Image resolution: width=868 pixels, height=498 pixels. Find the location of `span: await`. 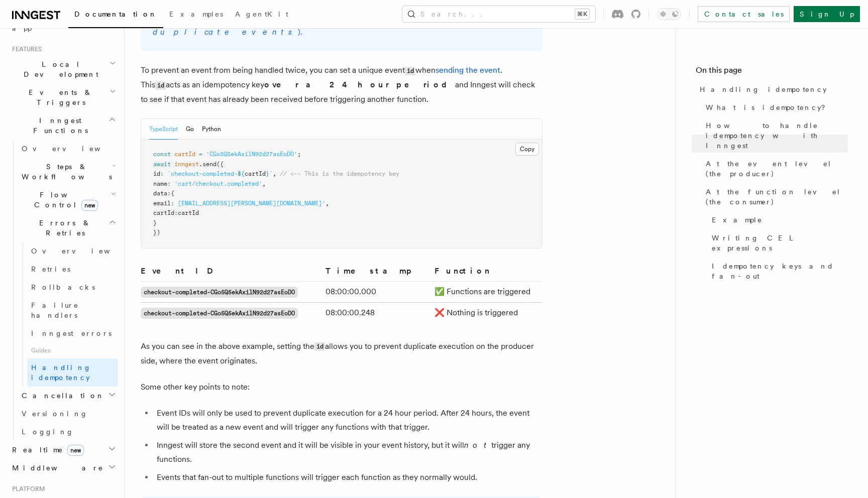

span: await is located at coordinates (162, 164).